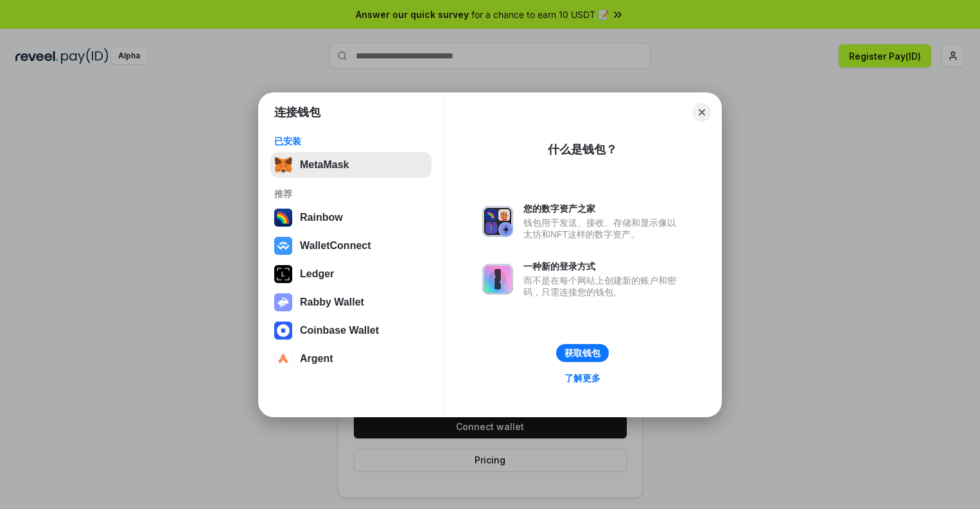  I want to click on div: 已安装, so click(351, 141).